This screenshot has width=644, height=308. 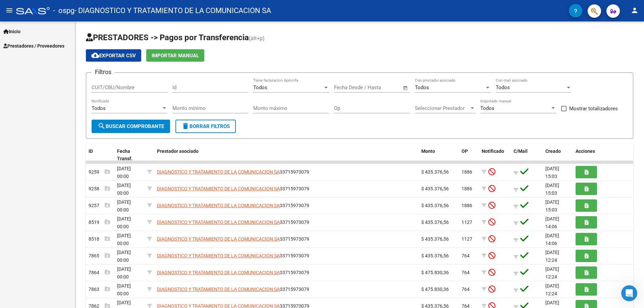 I want to click on div: Mensaje reciente, so click(x=67, y=88).